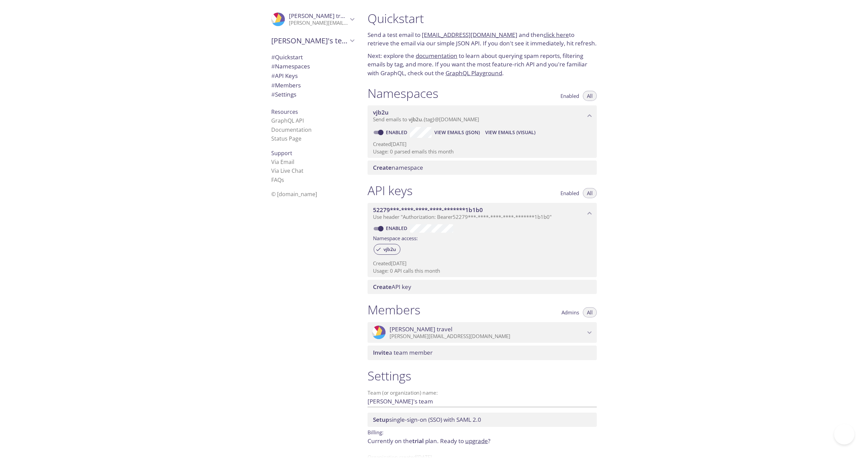  What do you see at coordinates (477, 440) in the screenshot?
I see `a: upgrade` at bounding box center [477, 440].